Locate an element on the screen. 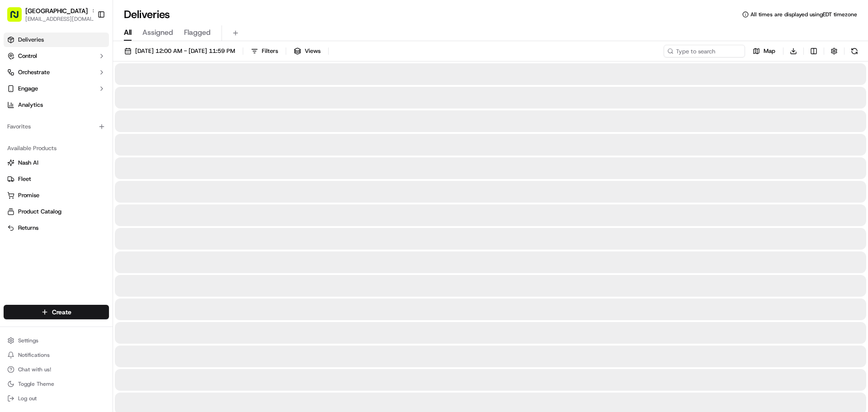 Image resolution: width=868 pixels, height=412 pixels. button: Control is located at coordinates (56, 56).